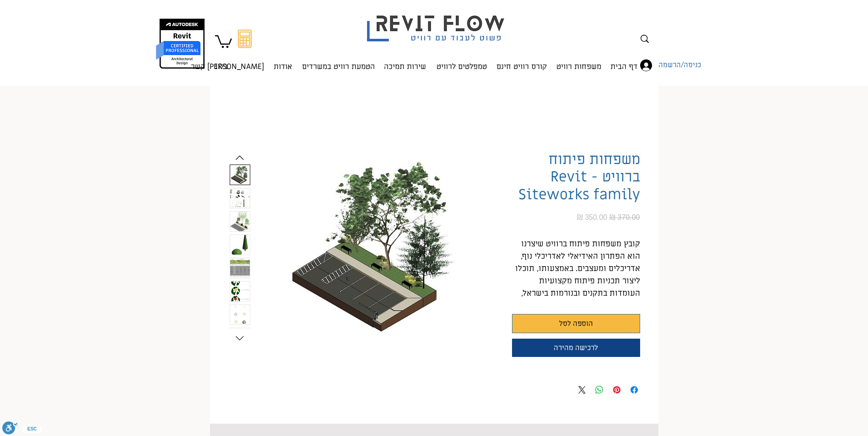 The image size is (868, 436). I want to click on button: משפחות פיתוח ברוויט Revit siteworks family, so click(375, 247).